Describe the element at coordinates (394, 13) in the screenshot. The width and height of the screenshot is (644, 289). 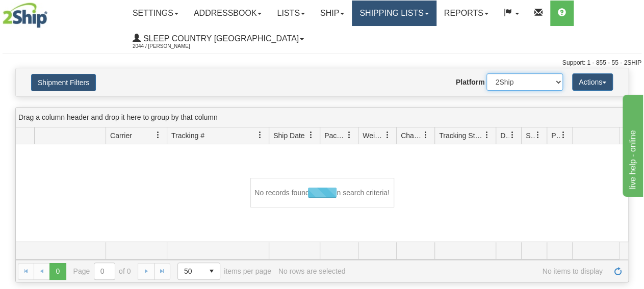
I see `a: Shipping lists` at that location.